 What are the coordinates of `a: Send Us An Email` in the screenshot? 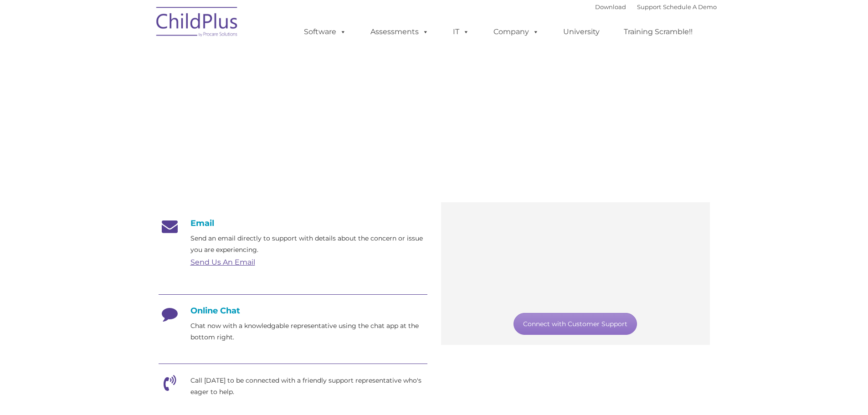 It's located at (223, 262).